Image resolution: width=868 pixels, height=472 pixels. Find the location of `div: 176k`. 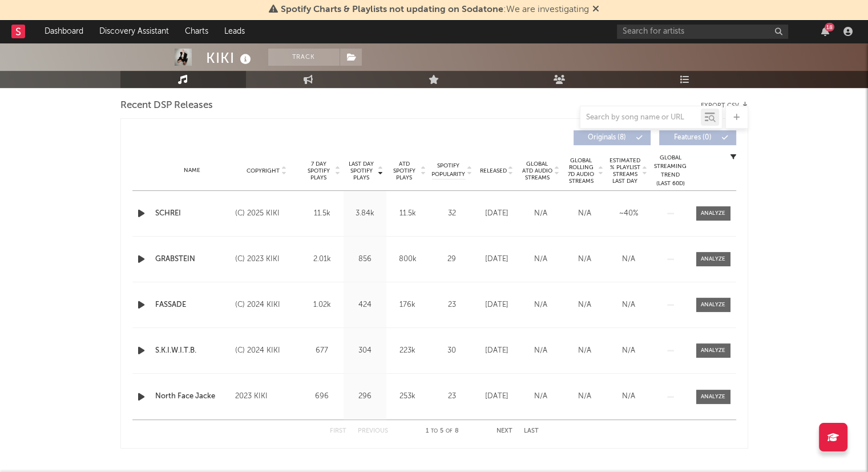

div: 176k is located at coordinates (408, 305).